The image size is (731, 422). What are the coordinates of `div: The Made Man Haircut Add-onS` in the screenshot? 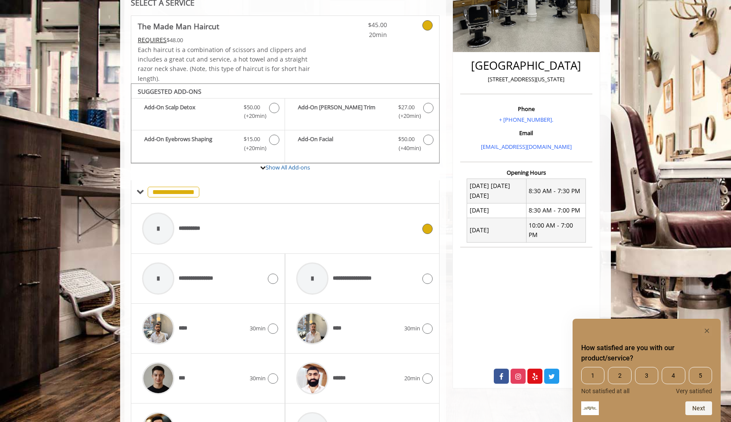 It's located at (285, 123).